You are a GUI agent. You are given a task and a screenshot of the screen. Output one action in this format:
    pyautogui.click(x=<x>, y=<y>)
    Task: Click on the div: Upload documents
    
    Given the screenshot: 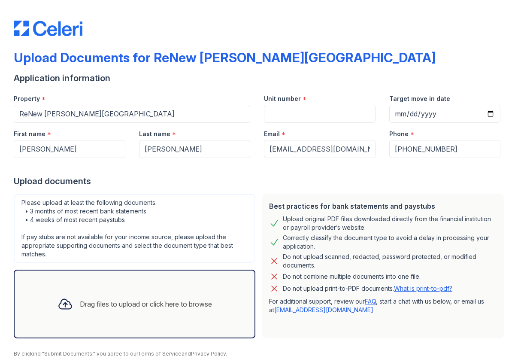 What is the action you would take?
    pyautogui.click(x=260, y=181)
    